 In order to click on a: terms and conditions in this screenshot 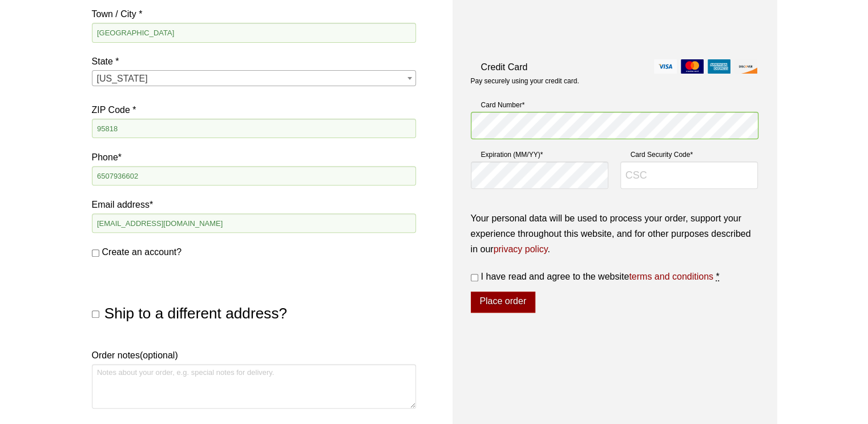, I will do `click(671, 276)`.